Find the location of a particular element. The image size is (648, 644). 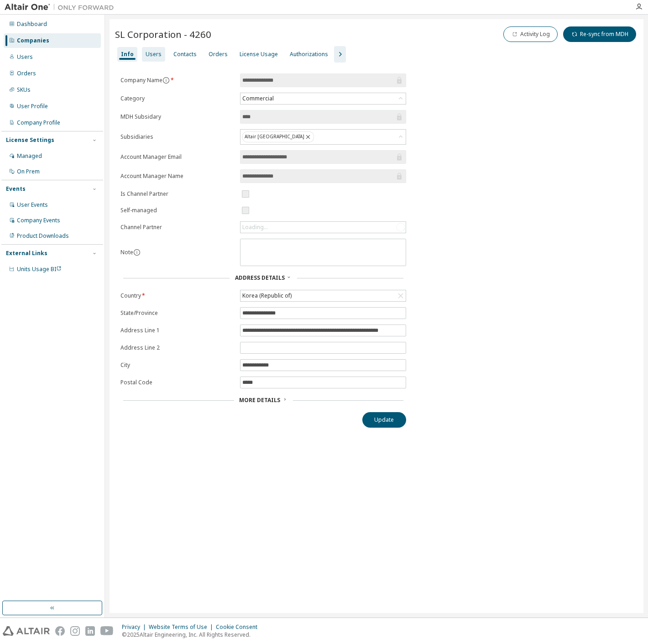

button: Update is located at coordinates (384, 420).